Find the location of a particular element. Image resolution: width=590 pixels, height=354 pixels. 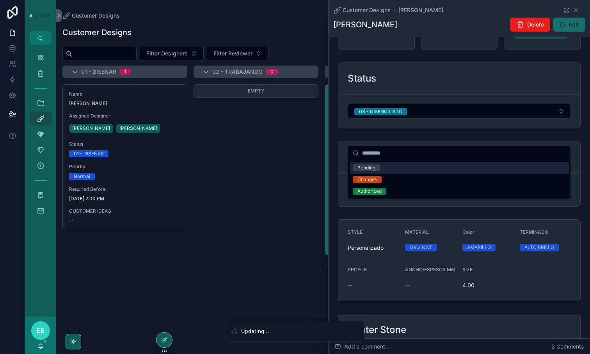

div: 03 - DISEÑO LISTO is located at coordinates (380, 112).